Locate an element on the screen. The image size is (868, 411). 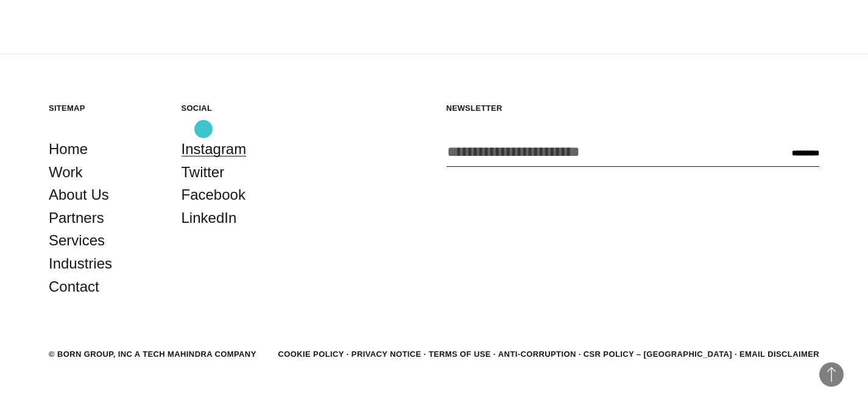
a: Home is located at coordinates (68, 149).